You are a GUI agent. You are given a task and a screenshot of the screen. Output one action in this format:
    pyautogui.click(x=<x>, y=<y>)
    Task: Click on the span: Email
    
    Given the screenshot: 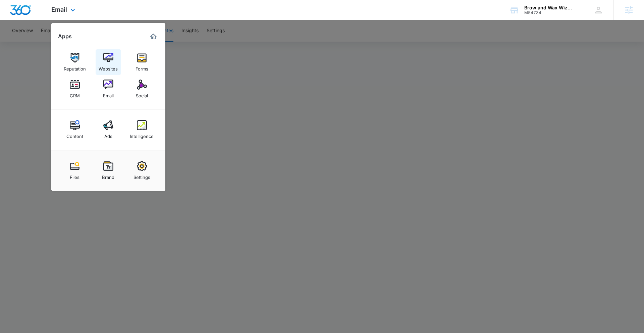 What is the action you would take?
    pyautogui.click(x=59, y=9)
    